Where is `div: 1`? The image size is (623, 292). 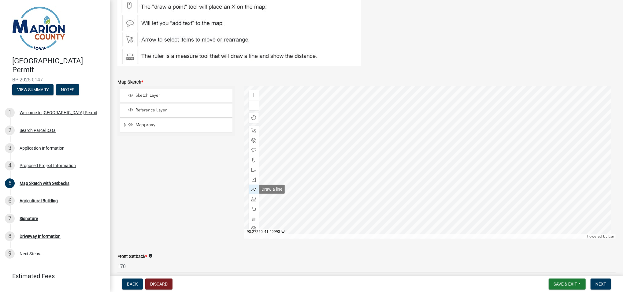 div: 1 is located at coordinates (10, 113).